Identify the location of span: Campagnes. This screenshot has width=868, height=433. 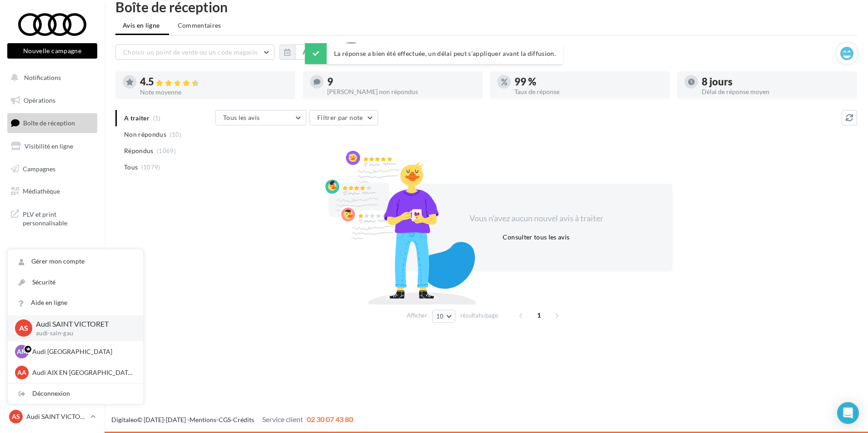
(39, 168).